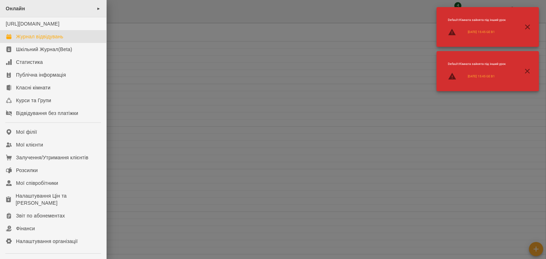 Image resolution: width=546 pixels, height=259 pixels. What do you see at coordinates (37, 183) in the screenshot?
I see `div: Мої співробітники` at bounding box center [37, 183].